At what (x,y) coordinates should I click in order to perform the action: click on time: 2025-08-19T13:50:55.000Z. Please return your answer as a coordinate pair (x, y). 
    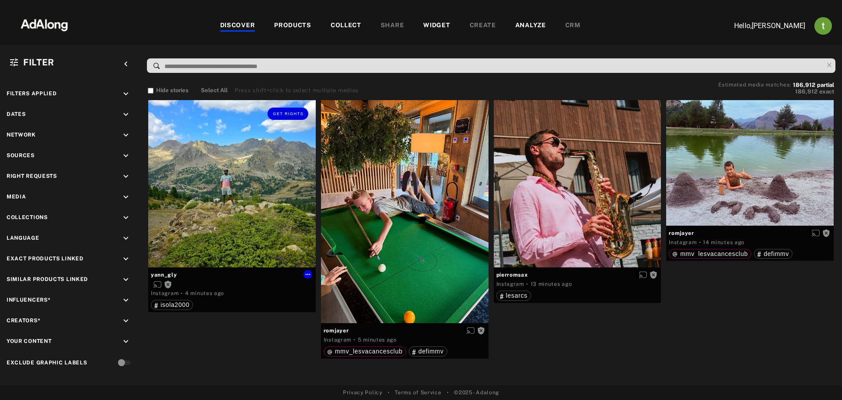
    Looking at the image, I should click on (551, 284).